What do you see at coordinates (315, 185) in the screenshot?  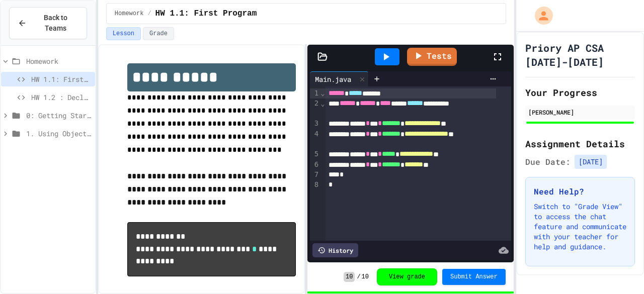 I see `div: 8` at bounding box center [315, 185].